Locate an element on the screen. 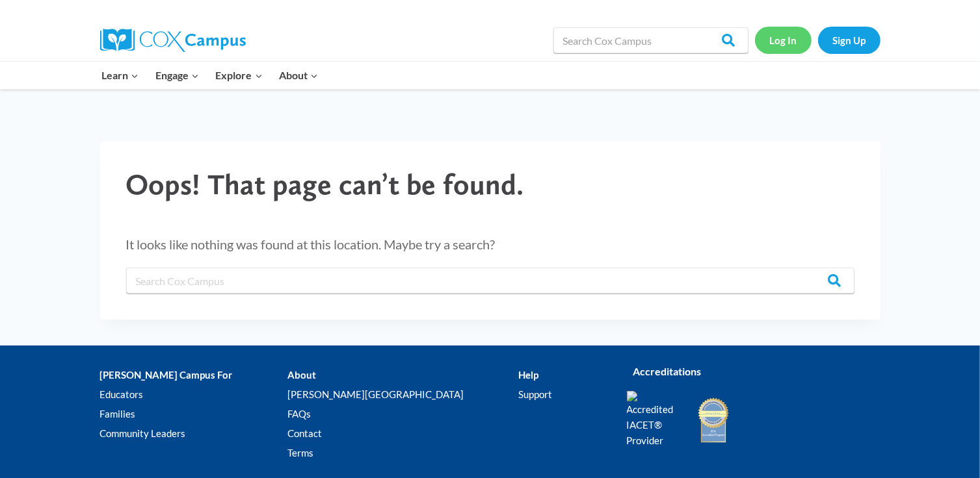 Image resolution: width=980 pixels, height=478 pixels. a: Educators is located at coordinates (194, 395).